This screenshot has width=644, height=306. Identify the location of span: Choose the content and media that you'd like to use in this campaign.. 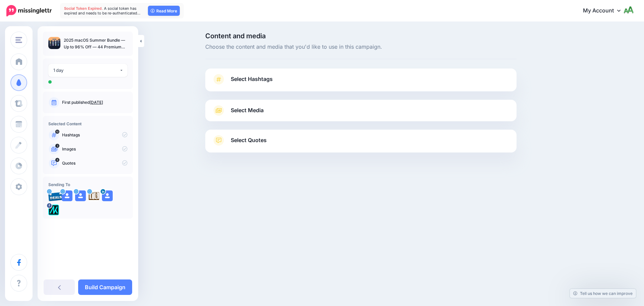
(361, 47).